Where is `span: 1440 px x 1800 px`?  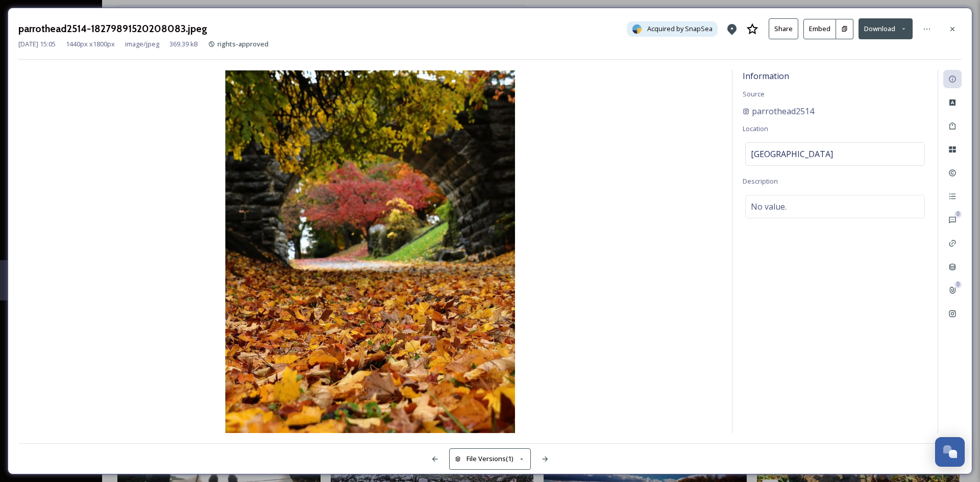 span: 1440 px x 1800 px is located at coordinates (90, 44).